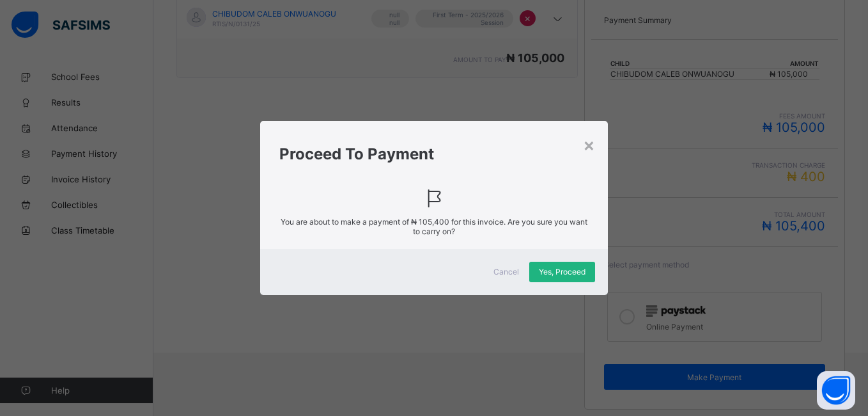 The height and width of the screenshot is (416, 868). What do you see at coordinates (836, 390) in the screenshot?
I see `button: Open asap` at bounding box center [836, 390].